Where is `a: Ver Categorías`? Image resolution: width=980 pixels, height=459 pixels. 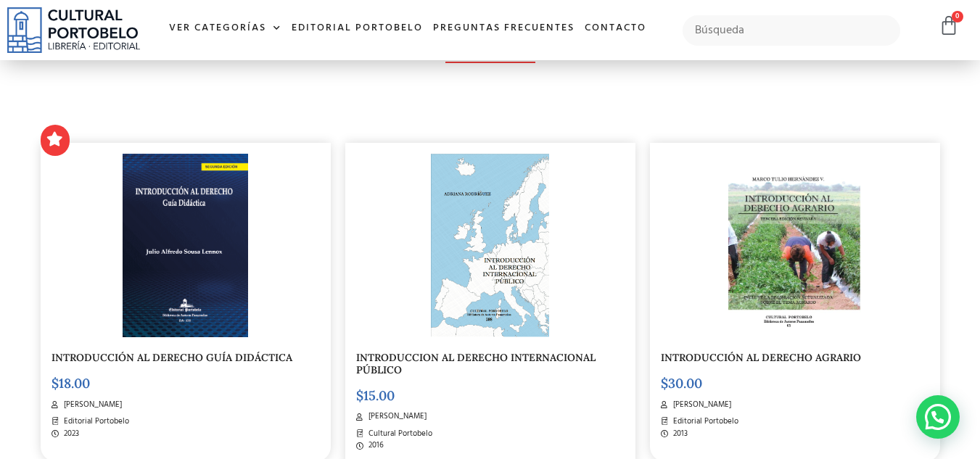 a: Ver Categorías is located at coordinates (225, 28).